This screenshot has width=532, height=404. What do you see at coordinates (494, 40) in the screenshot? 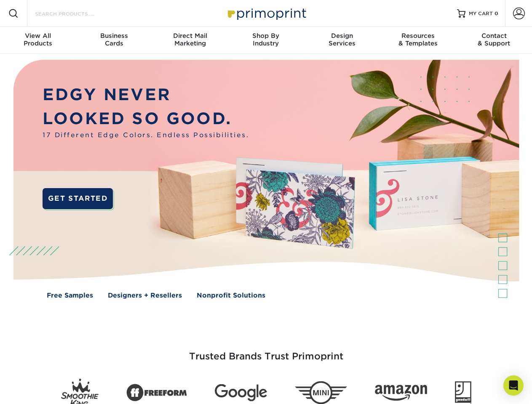
I see `div: & Support` at bounding box center [494, 40].